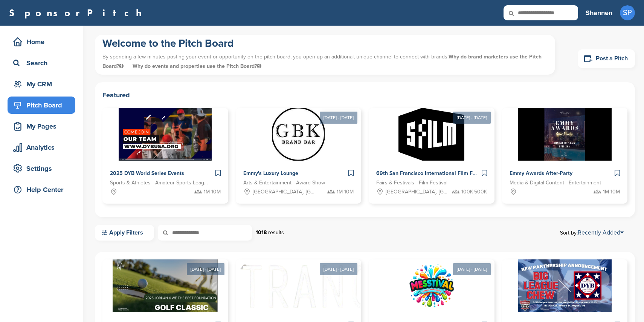  Describe the element at coordinates (42, 126) in the screenshot. I see `a: My Pages` at that location.